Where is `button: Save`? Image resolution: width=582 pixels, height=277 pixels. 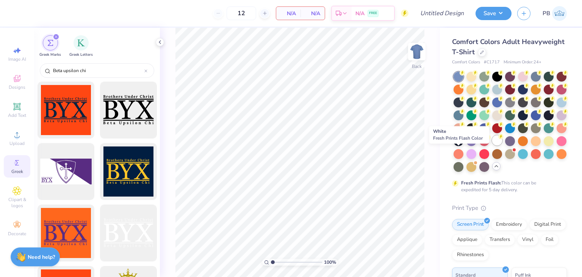
button: Save is located at coordinates (494, 13).